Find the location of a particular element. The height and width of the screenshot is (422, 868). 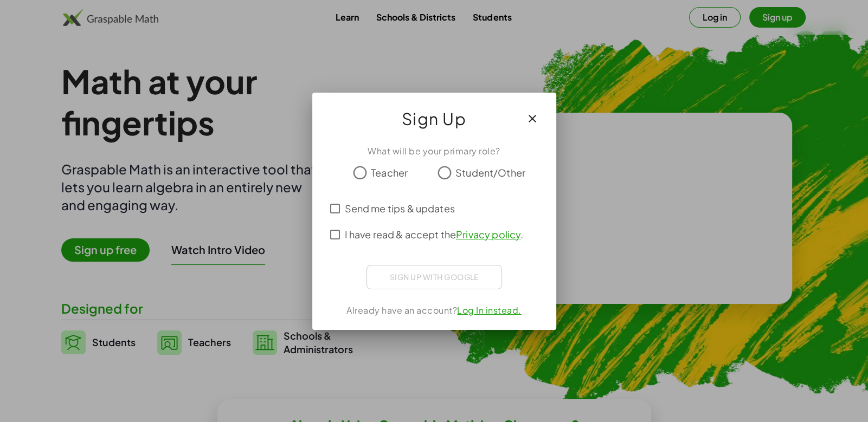

div: What will be your primary role? is located at coordinates (434, 151).